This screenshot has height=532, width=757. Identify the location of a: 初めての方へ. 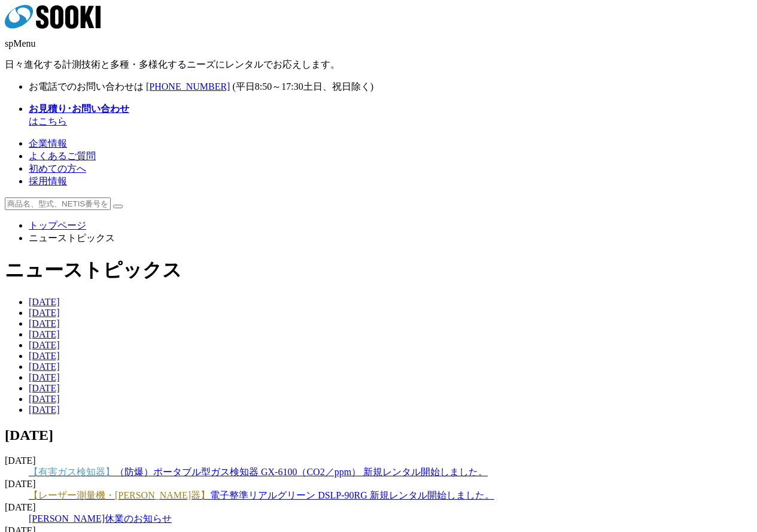
(58, 168).